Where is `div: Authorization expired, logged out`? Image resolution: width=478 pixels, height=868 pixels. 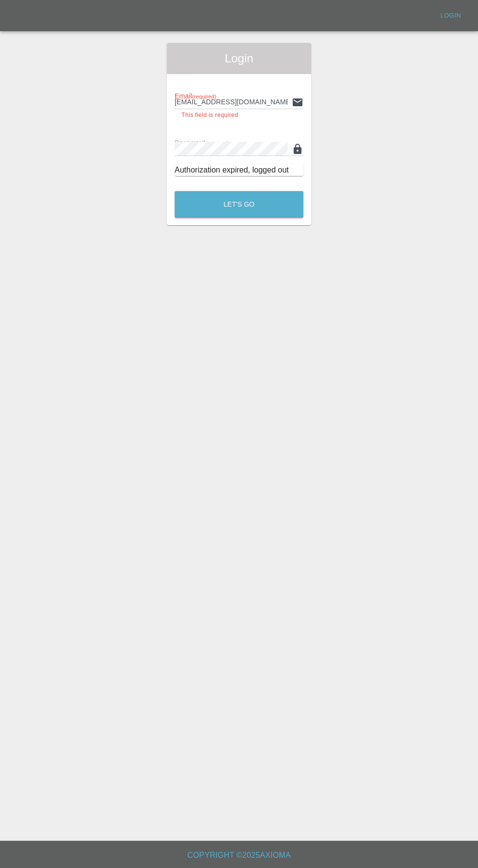
div: Authorization expired, logged out is located at coordinates (239, 170).